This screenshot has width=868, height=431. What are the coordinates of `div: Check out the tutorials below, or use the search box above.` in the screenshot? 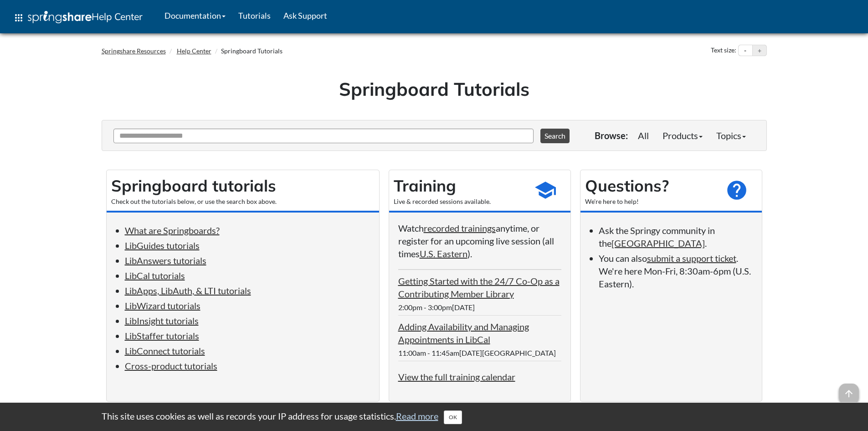 It's located at (243, 201).